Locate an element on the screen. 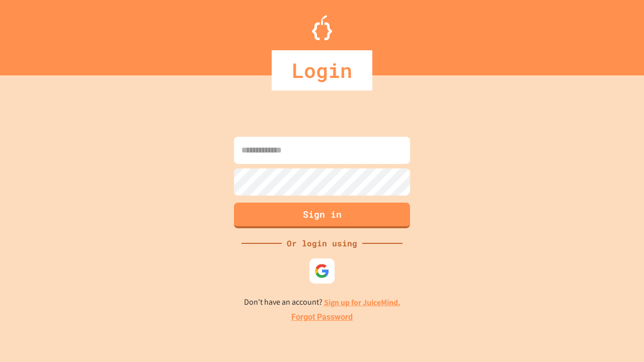  a: Forgot Password is located at coordinates (322, 318).